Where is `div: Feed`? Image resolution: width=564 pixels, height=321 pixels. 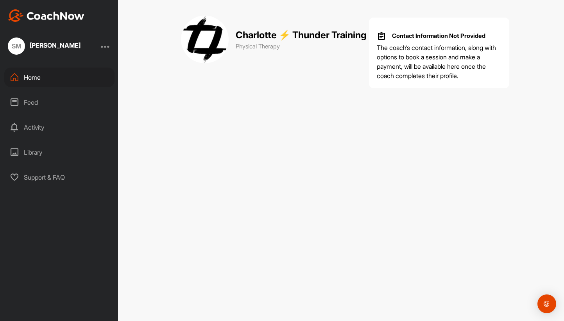
div: Feed is located at coordinates (59, 102).